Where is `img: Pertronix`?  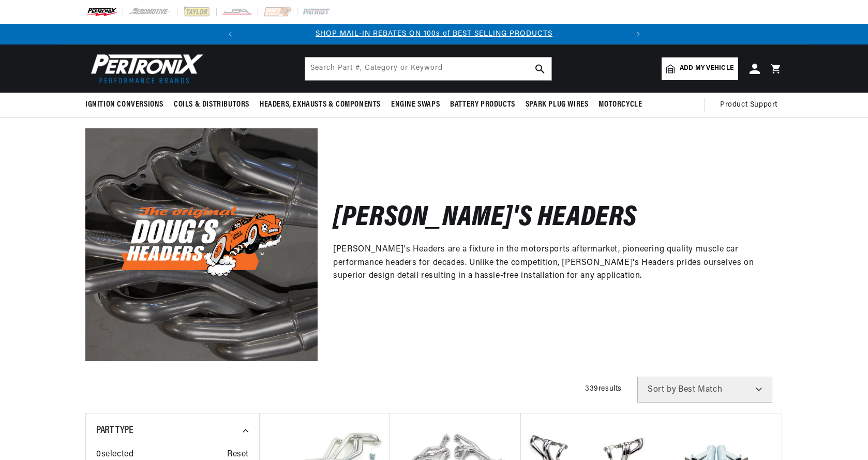
img: Pertronix is located at coordinates (145, 68).